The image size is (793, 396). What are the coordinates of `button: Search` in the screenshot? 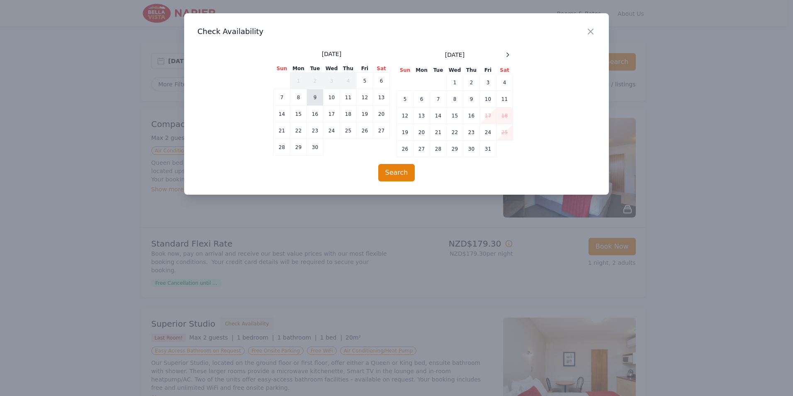 It's located at (397, 173).